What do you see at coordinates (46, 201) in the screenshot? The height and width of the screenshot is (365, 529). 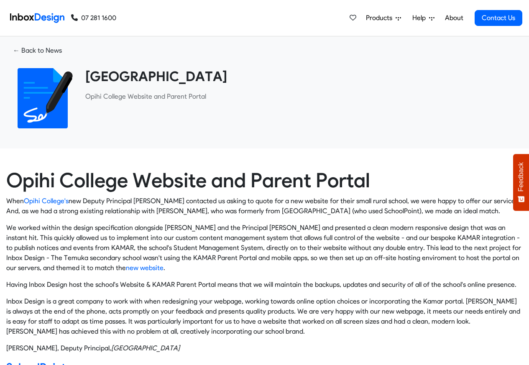 I see `a: Opihi College's` at bounding box center [46, 201].